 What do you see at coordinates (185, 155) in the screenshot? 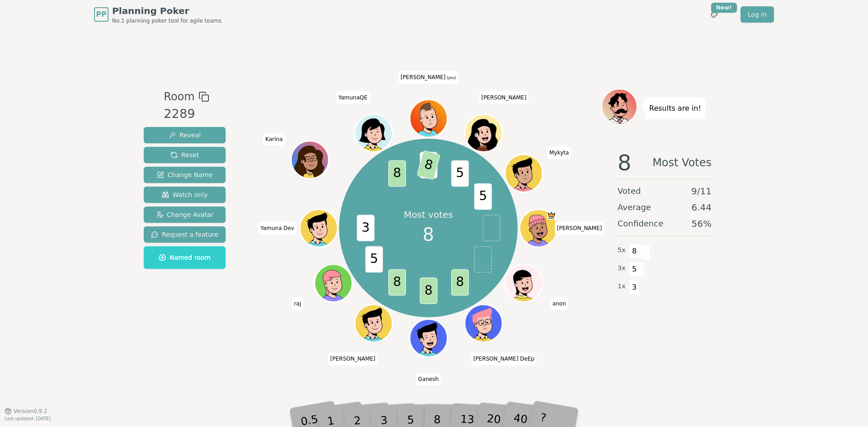
I see `button: Reset` at bounding box center [185, 155].